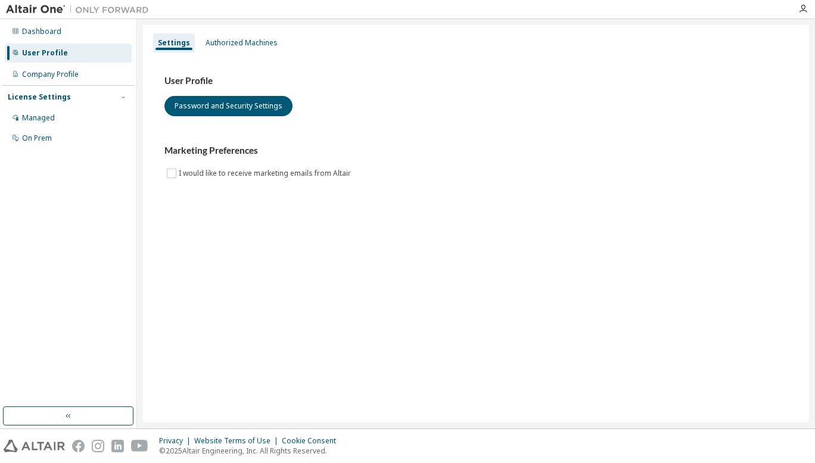 The image size is (815, 463). Describe the element at coordinates (34, 446) in the screenshot. I see `img: altair_logo.svg` at that location.